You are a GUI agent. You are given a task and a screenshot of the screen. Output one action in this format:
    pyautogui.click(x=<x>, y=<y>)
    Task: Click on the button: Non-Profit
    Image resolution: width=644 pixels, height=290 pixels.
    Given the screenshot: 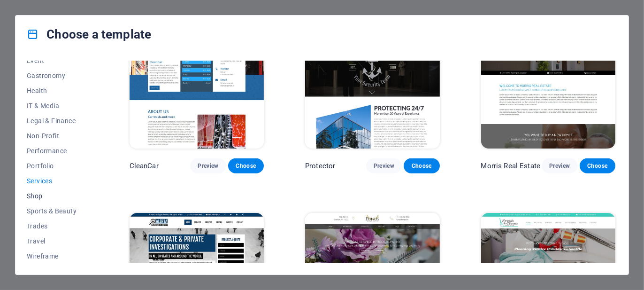 What is the action you would take?
    pyautogui.click(x=58, y=135)
    